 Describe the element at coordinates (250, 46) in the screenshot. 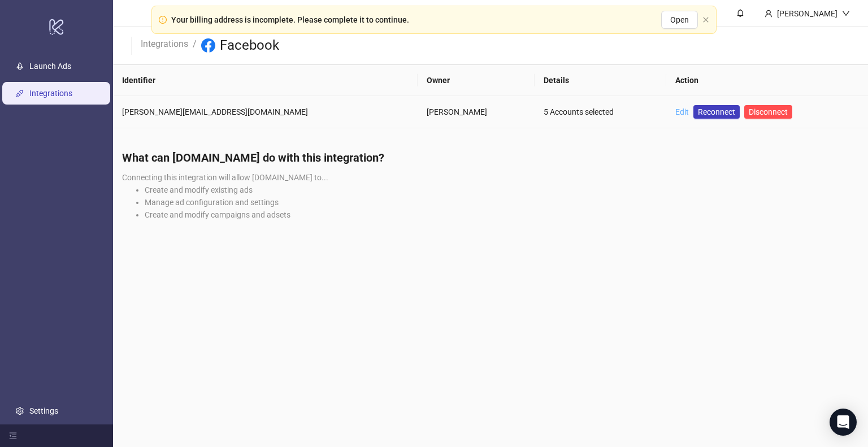

I see `h3: Facebook` at that location.